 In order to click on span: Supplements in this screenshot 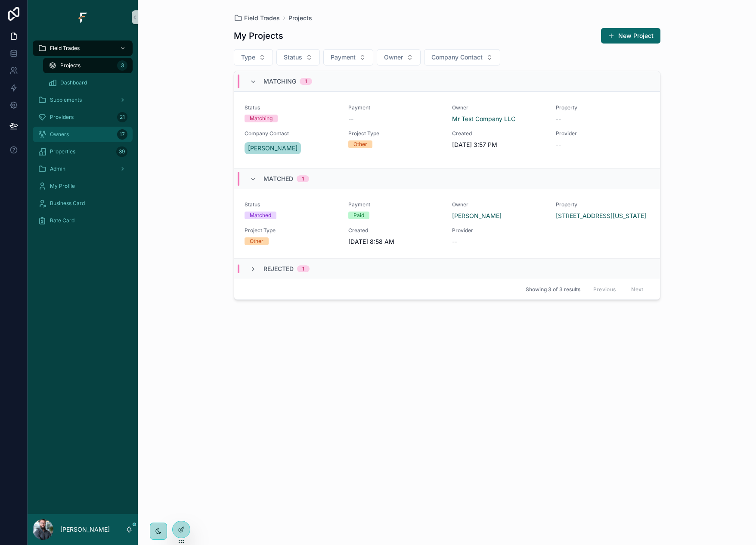, I will do `click(66, 100)`.